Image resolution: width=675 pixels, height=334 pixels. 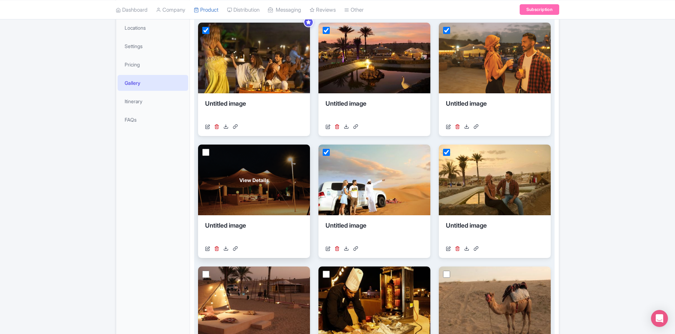 What do you see at coordinates (153, 119) in the screenshot?
I see `a: FAQs` at bounding box center [153, 119].